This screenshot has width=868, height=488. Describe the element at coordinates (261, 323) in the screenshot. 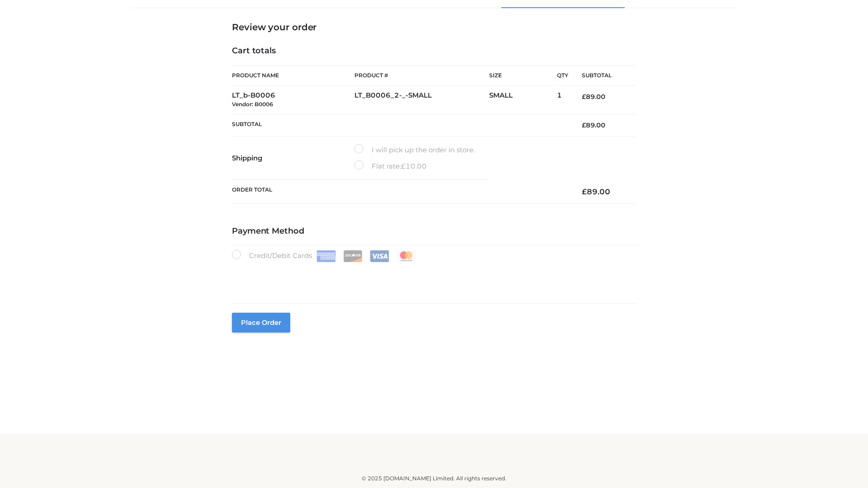

I see `button: Place order` at that location.